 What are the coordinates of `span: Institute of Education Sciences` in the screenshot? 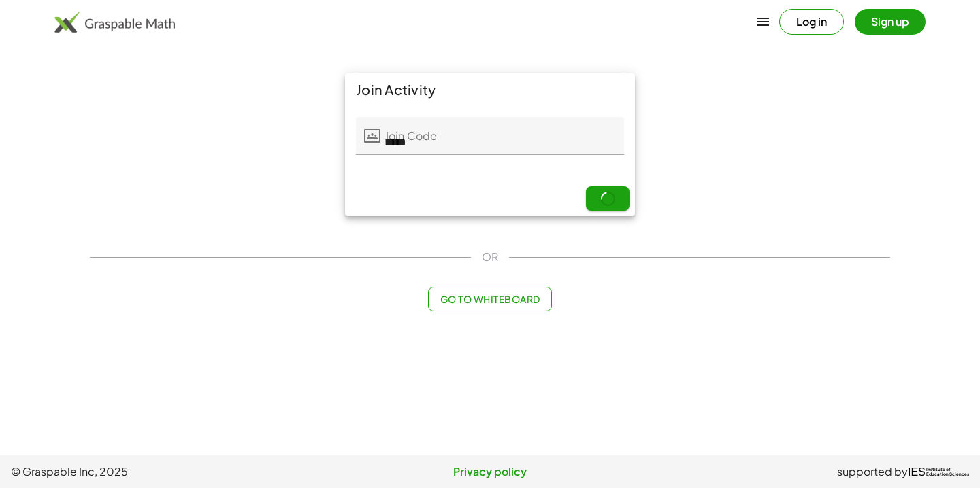 It's located at (947, 473).